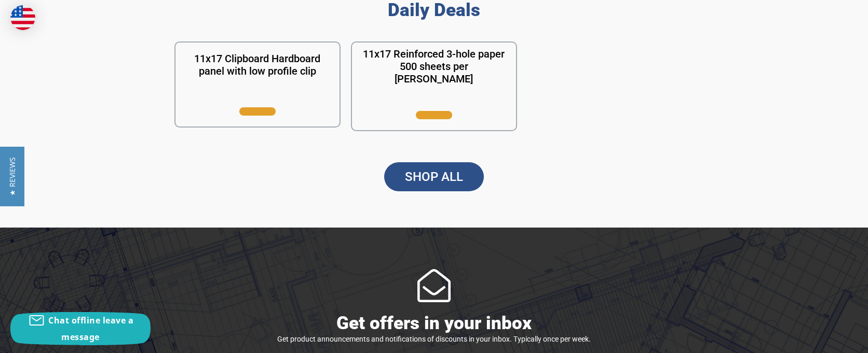 This screenshot has height=353, width=868. I want to click on span: ★ Reviews, so click(12, 176).